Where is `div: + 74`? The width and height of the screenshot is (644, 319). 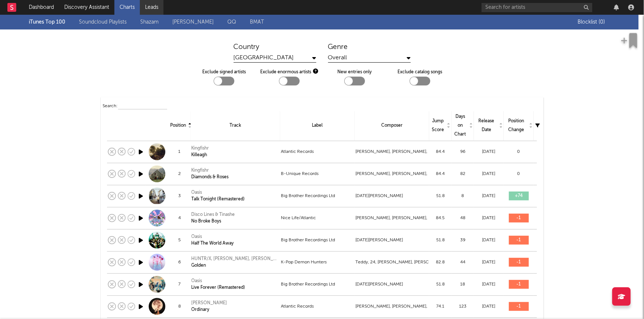
div: + 74 is located at coordinates (519, 196).